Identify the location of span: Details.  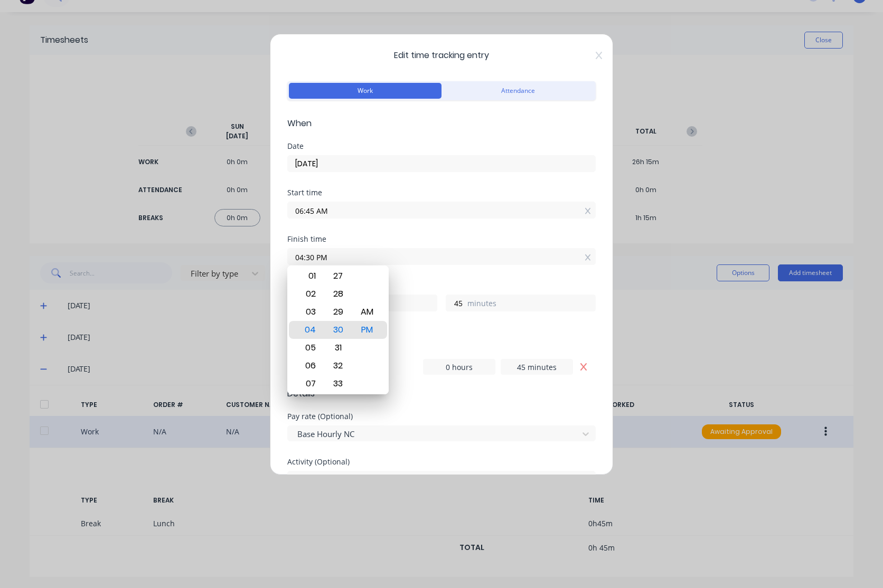
(441, 394).